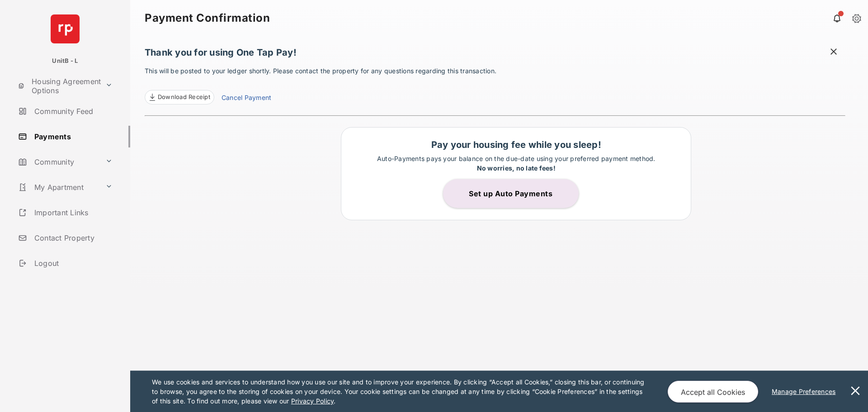 Image resolution: width=868 pixels, height=412 pixels. I want to click on img: svg+xml;base64,PHN2ZyB4bWxucz0iaHR0cDovL3d3dy53My5vcmcvMjAwMC9zdmciIHdpZHRoPSI2NCIgaGVpZ2h0PSI2NC..., so click(65, 29).